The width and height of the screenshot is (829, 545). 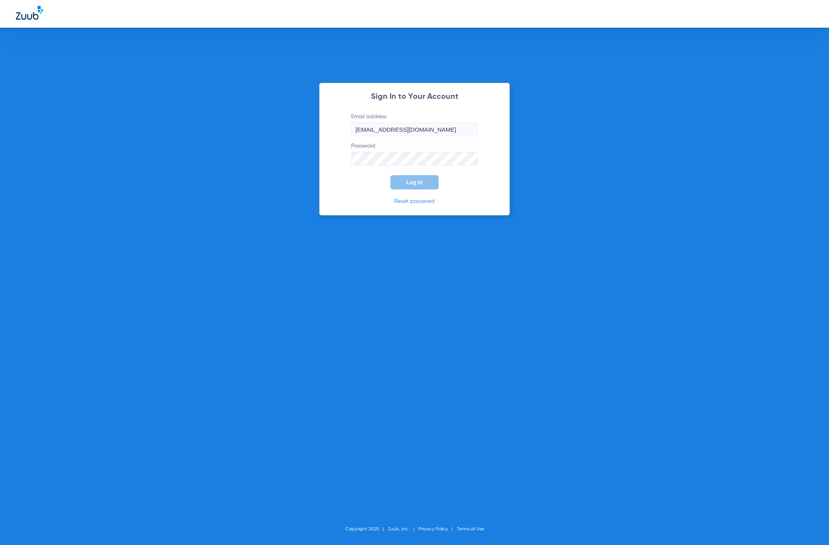 I want to click on li: Copyright 2025, so click(x=367, y=530).